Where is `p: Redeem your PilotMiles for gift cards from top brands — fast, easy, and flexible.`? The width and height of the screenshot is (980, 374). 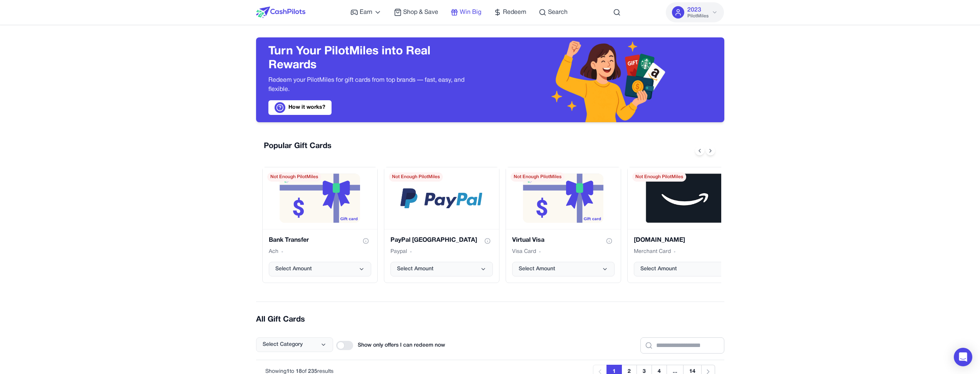
p: Redeem your PilotMiles for gift cards from top brands — fast, easy, and flexible. is located at coordinates (373, 85).